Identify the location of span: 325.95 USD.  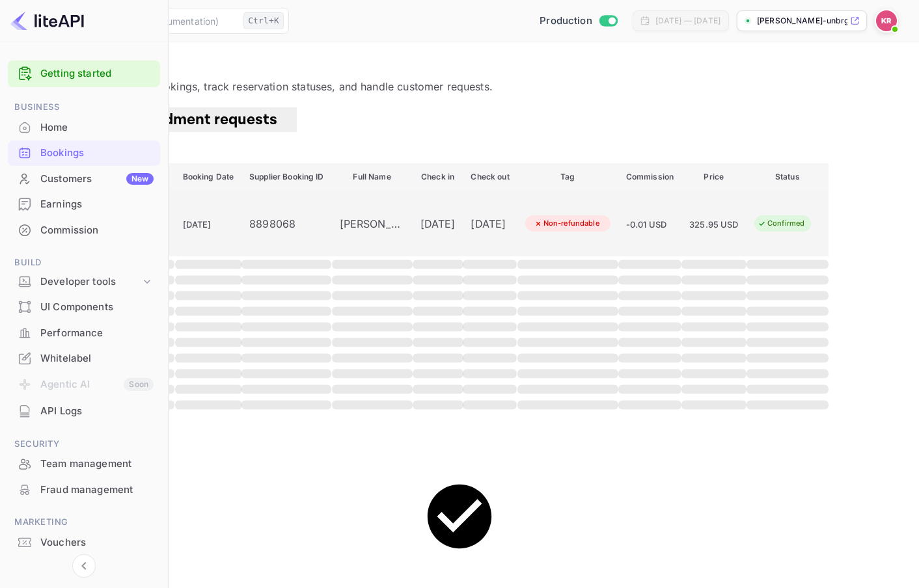
(714, 225).